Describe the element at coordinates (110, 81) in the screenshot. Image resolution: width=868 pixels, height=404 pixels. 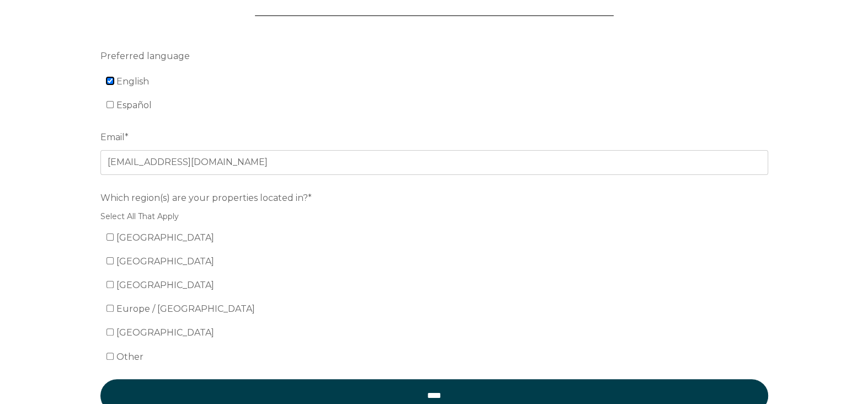
I see `input: English` at that location.